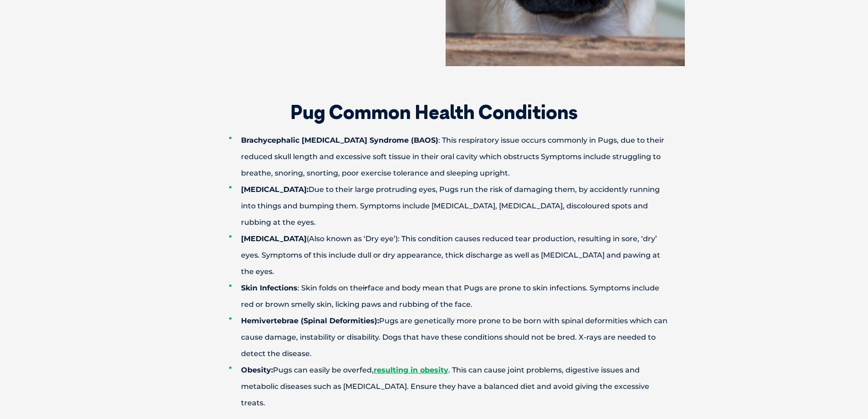  I want to click on strong: Hemivertebrae (Spinal Deformities):, so click(310, 320).